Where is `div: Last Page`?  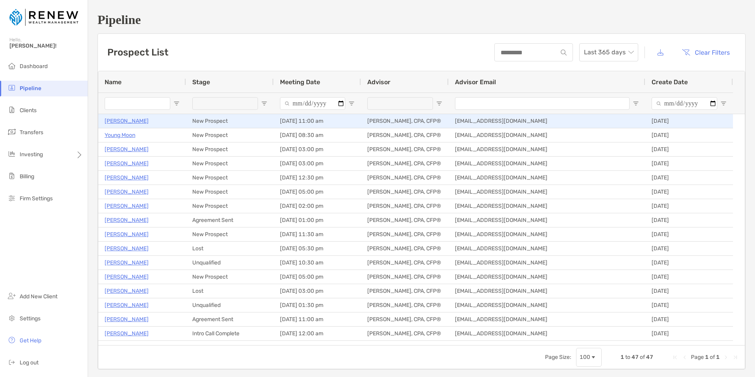 div: Last Page is located at coordinates (735, 357).